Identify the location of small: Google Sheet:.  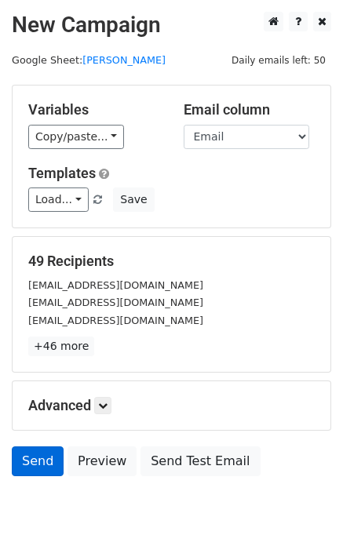
(89, 60).